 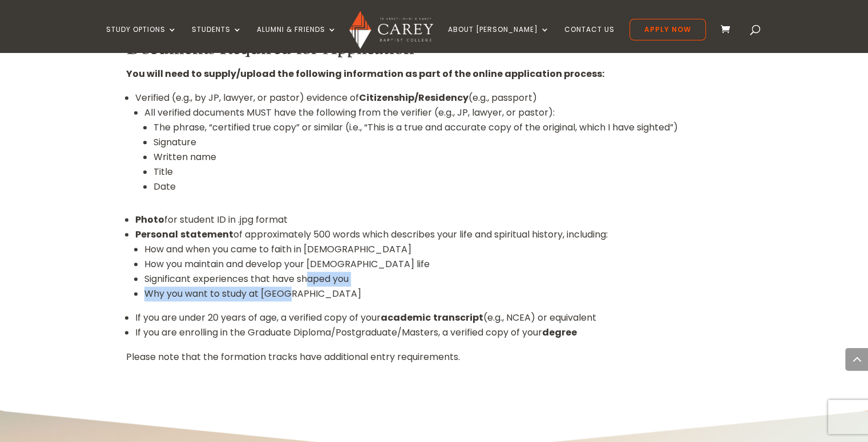 I want to click on a: Study Options, so click(x=141, y=39).